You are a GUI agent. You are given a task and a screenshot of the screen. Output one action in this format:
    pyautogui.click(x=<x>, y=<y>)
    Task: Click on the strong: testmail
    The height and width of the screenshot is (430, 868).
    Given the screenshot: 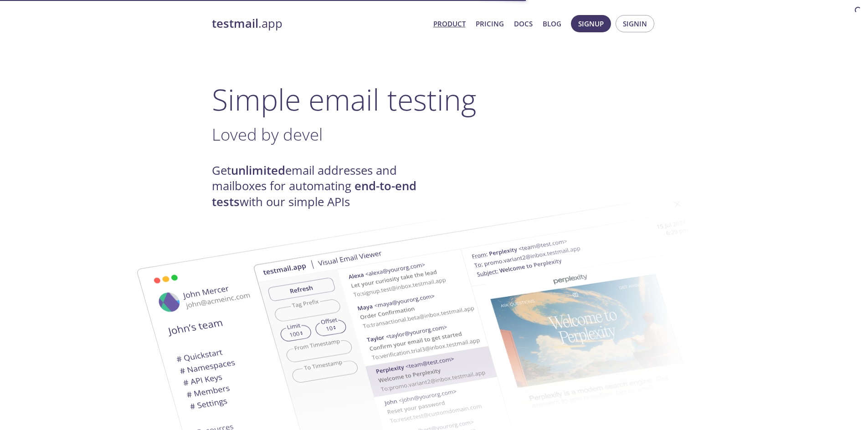 What is the action you would take?
    pyautogui.click(x=235, y=23)
    